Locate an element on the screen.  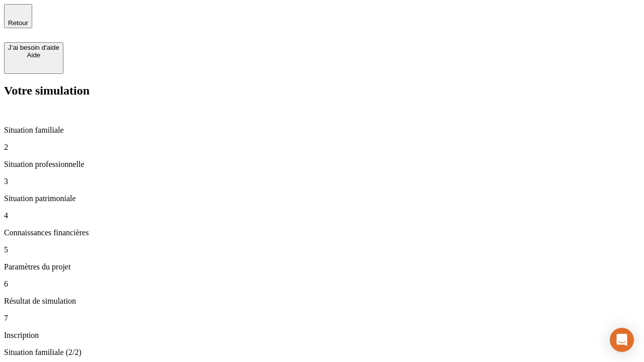
div: Open Intercom Messenger is located at coordinates (622, 340).